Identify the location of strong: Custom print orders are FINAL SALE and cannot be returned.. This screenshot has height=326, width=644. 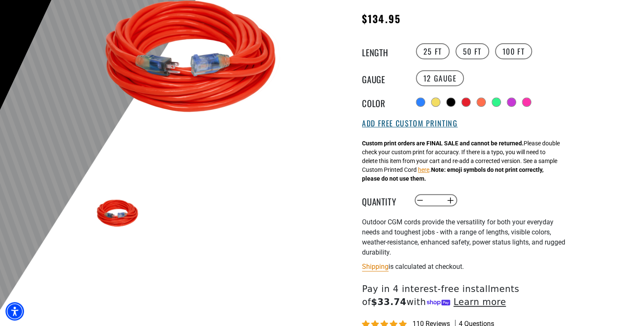
(443, 143).